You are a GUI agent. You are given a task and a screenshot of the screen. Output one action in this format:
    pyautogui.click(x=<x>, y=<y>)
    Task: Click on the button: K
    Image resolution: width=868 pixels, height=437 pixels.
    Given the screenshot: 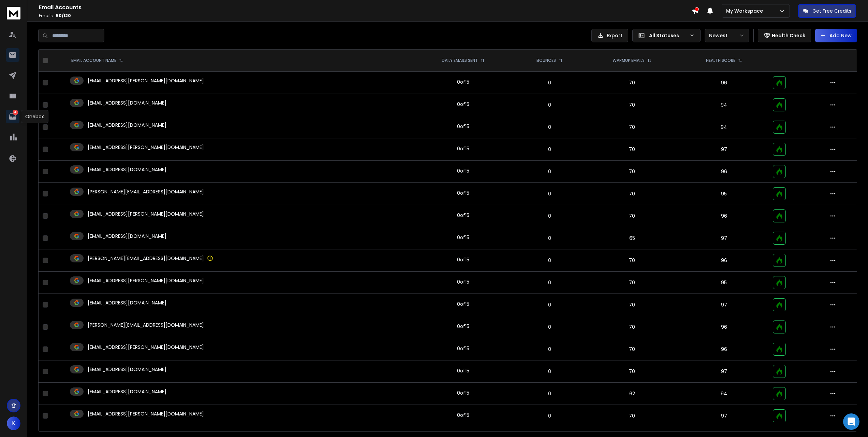 What is the action you would take?
    pyautogui.click(x=14, y=423)
    